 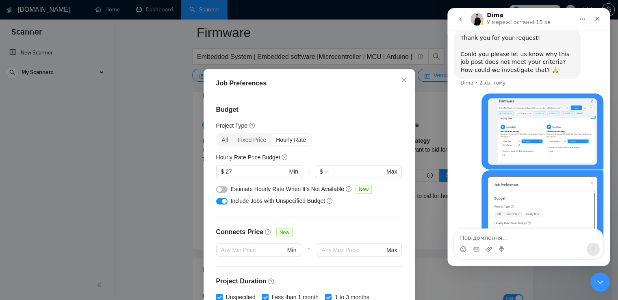 What do you see at coordinates (309, 83) in the screenshot?
I see `div: Job Preferences` at bounding box center [309, 83].